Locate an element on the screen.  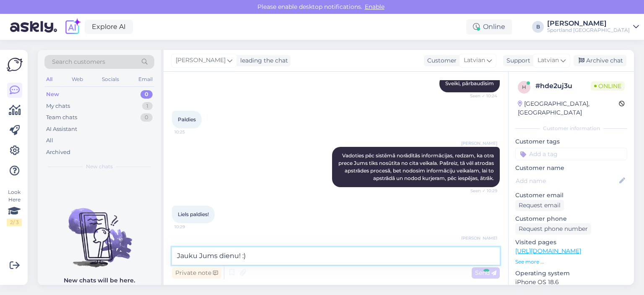
p: Customer tags is located at coordinates (571, 141).